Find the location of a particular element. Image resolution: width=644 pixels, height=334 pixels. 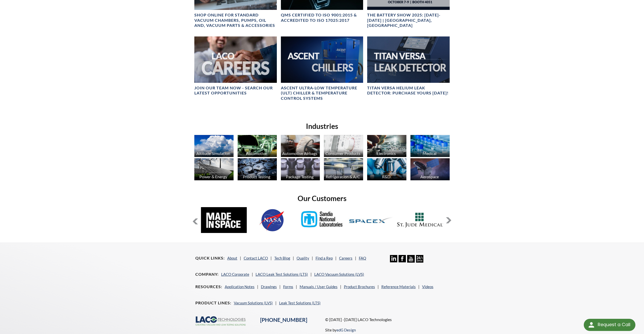

a: Drawings is located at coordinates (269, 287).